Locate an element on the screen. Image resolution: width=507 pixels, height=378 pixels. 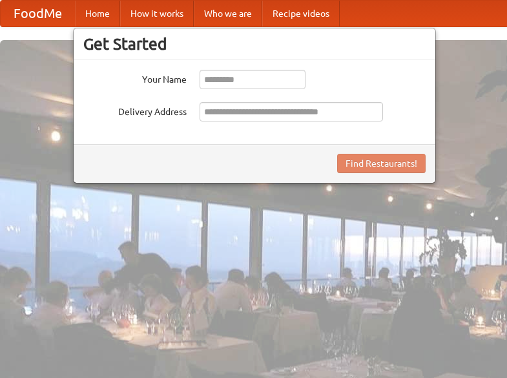
h3: Get Started is located at coordinates (254, 44).